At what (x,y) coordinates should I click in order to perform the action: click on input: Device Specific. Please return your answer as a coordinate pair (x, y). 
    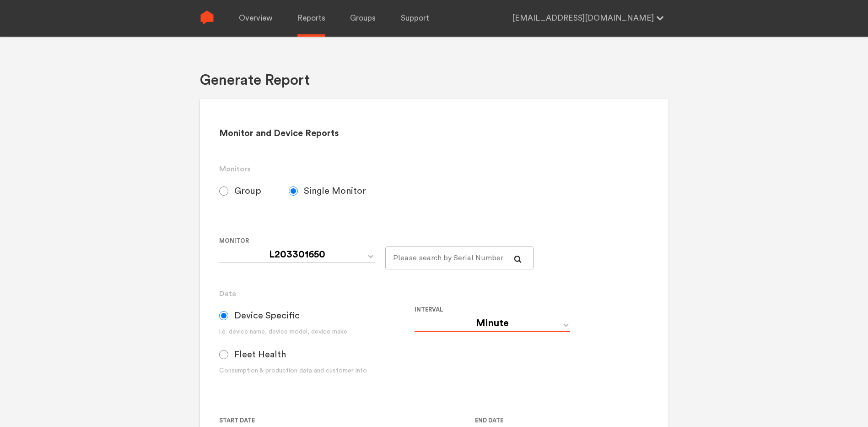
    Looking at the image, I should click on (224, 315).